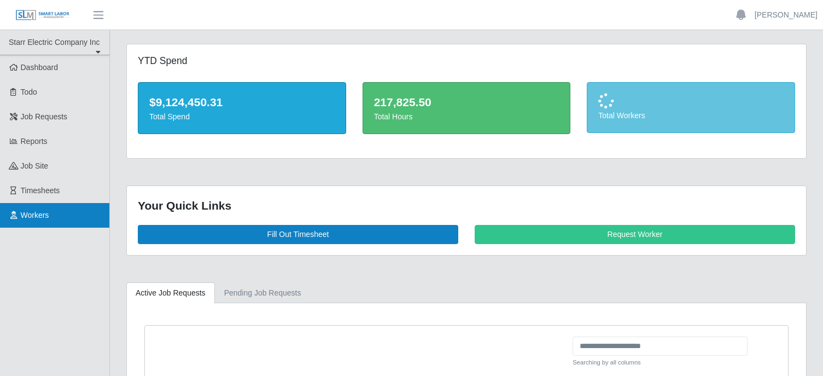  I want to click on span: Job Requests, so click(44, 116).